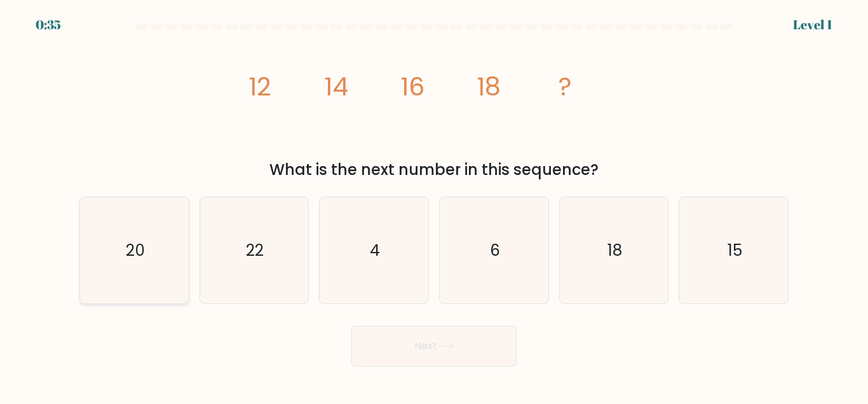  What do you see at coordinates (260, 87) in the screenshot?
I see `tspan: 12` at bounding box center [260, 87].